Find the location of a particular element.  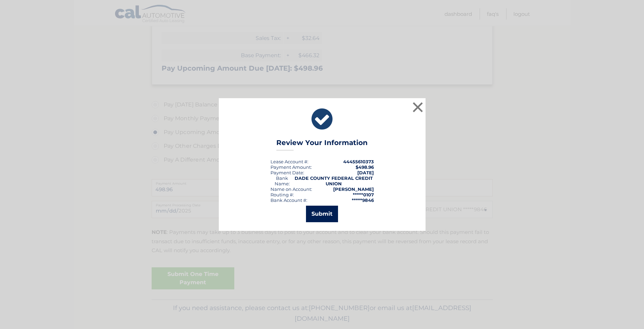

button: Submit is located at coordinates (322, 214).